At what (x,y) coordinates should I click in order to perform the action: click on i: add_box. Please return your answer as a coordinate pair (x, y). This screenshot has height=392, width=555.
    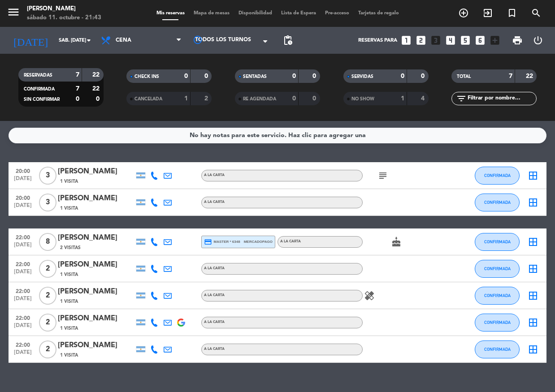
    Looking at the image, I should click on (495, 41).